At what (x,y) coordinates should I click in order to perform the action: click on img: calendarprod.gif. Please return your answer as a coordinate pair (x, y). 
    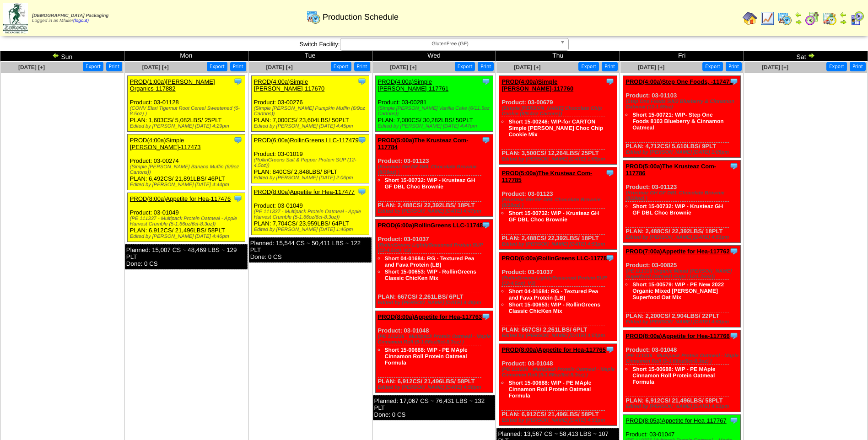
    Looking at the image, I should click on (314, 17).